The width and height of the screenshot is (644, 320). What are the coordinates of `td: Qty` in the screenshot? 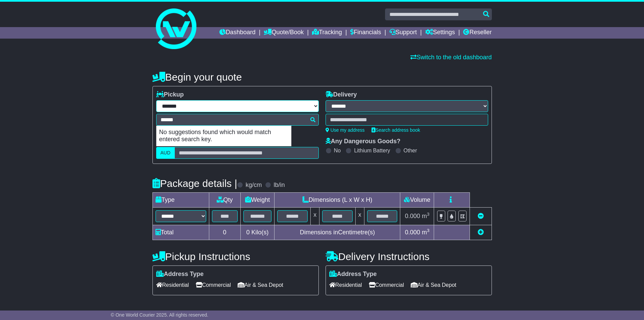 It's located at (224, 200).